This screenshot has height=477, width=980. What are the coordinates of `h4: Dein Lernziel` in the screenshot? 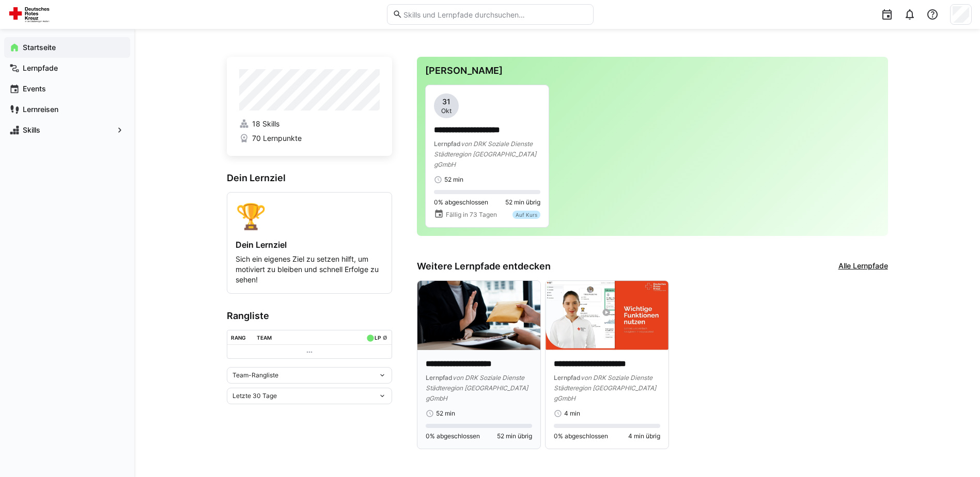 It's located at (310, 244).